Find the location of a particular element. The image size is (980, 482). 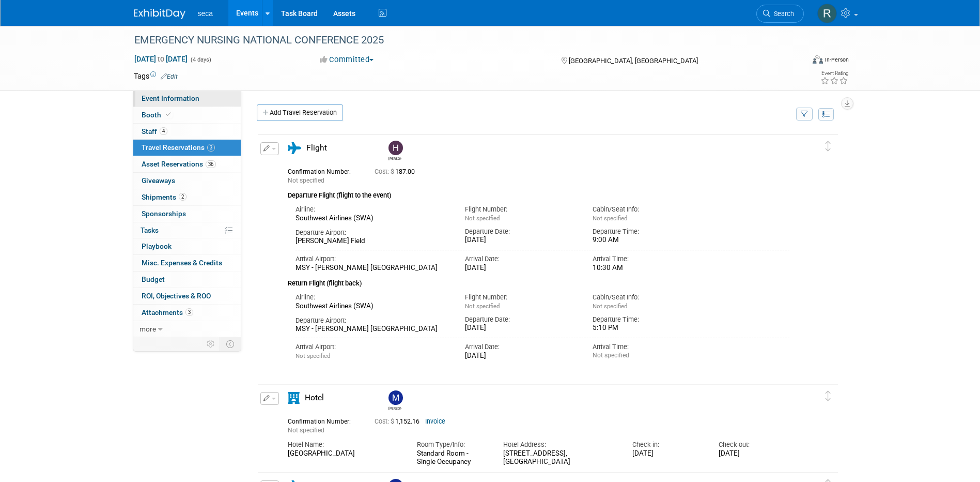

div: Departure Flight (flight to the event) is located at coordinates (539, 193).